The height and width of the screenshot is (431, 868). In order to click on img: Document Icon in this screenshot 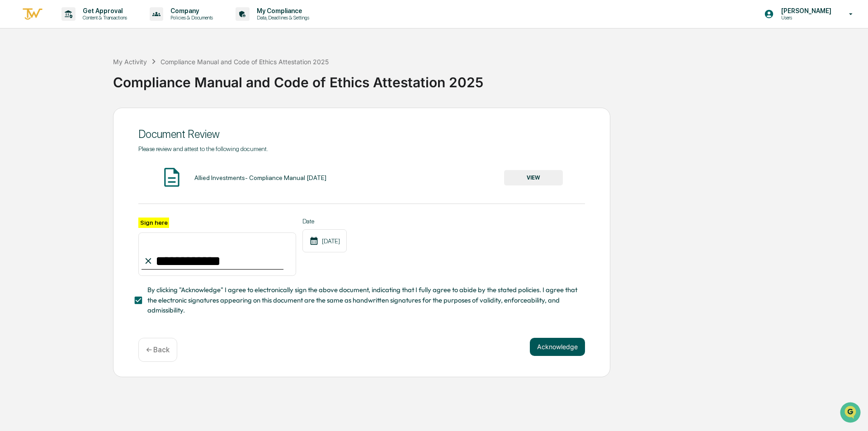, I will do `click(172, 177)`.